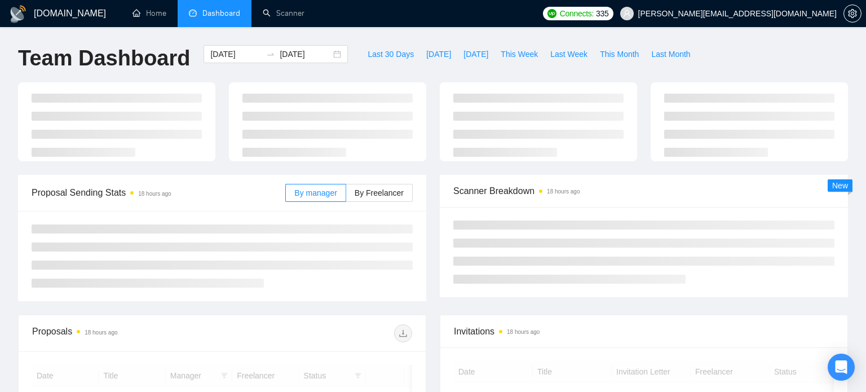 The height and width of the screenshot is (392, 866). What do you see at coordinates (842, 367) in the screenshot?
I see `div: Open Intercom Messenger` at bounding box center [842, 367].